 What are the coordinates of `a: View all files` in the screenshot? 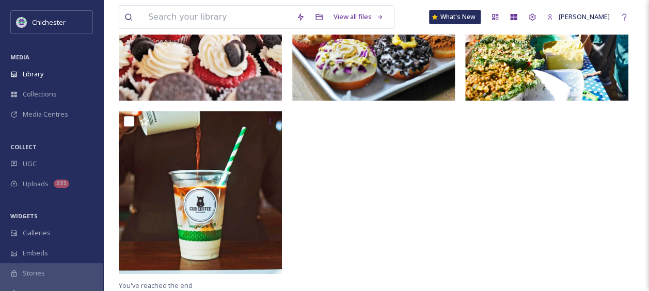 It's located at (359, 17).